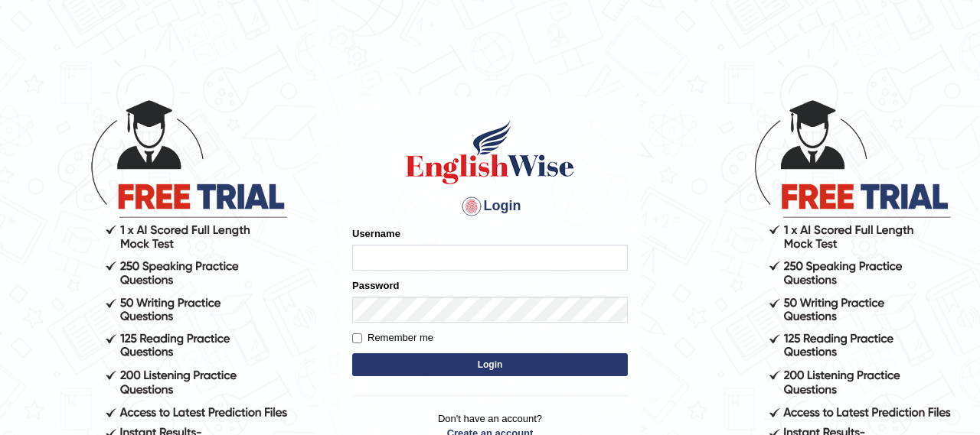 This screenshot has height=435, width=980. What do you see at coordinates (490, 152) in the screenshot?
I see `img: Logo of English Wise sign in for intelligent practice with AI` at bounding box center [490, 152].